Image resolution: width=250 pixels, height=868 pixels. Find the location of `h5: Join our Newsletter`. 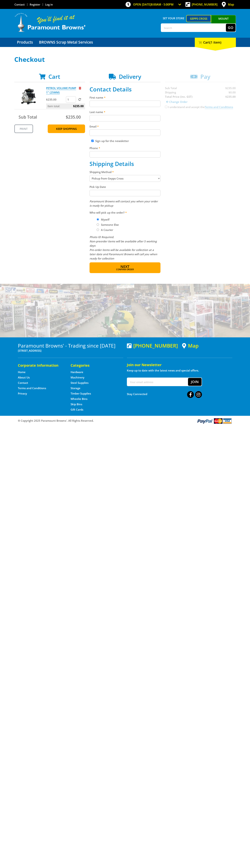

h5: Join our Newsletter is located at coordinates (180, 365).